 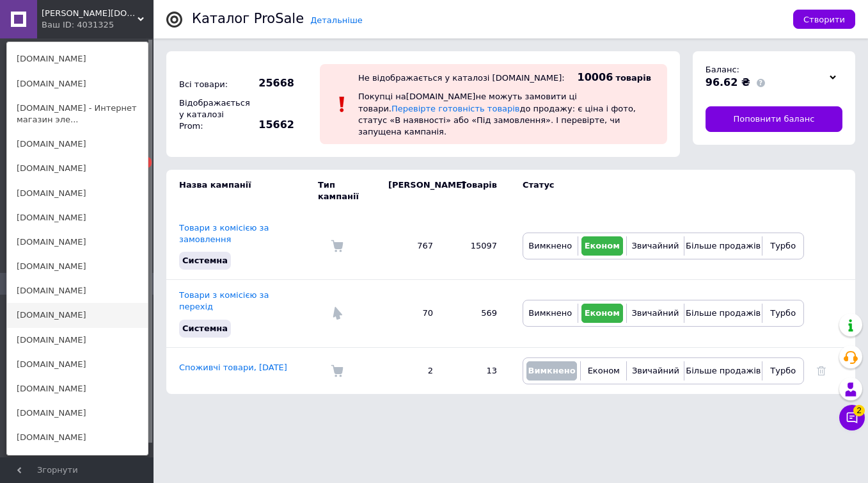 I want to click on td: Статус, so click(x=657, y=191).